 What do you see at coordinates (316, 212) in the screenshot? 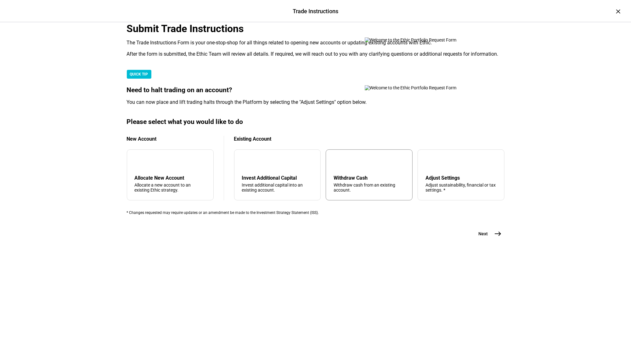
I see `div: * Changes requested may require updates or an amendment be made to the Investment Strategy Statem...` at bounding box center [316, 212].